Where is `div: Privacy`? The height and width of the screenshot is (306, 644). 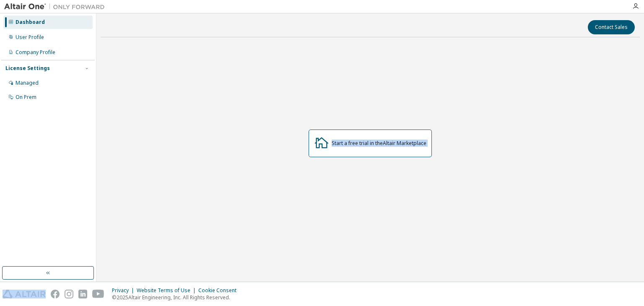
div: Privacy is located at coordinates (124, 290).